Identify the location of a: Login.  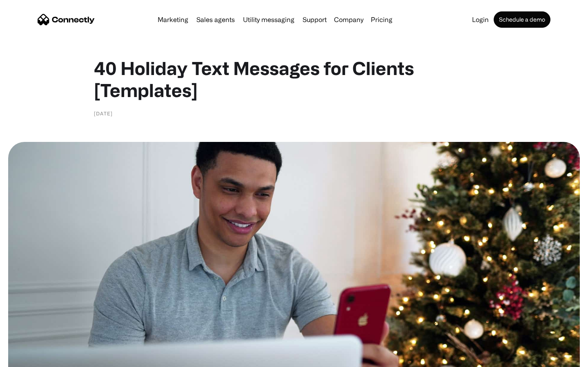
(480, 20).